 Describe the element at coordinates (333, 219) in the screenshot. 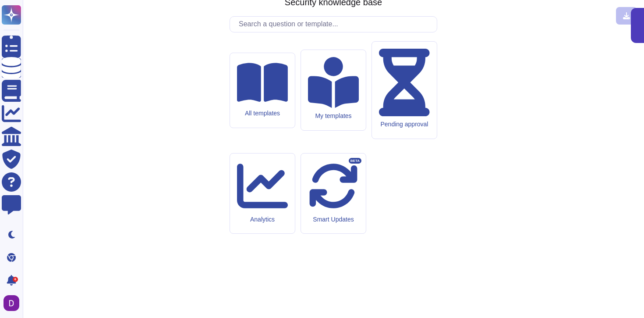

I see `div: Smart Updates` at that location.